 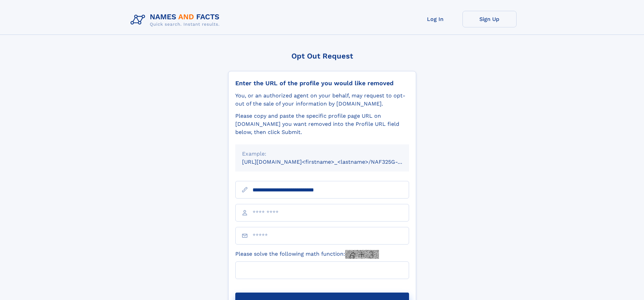 I want to click on img: Logo Names and Facts, so click(x=176, y=20).